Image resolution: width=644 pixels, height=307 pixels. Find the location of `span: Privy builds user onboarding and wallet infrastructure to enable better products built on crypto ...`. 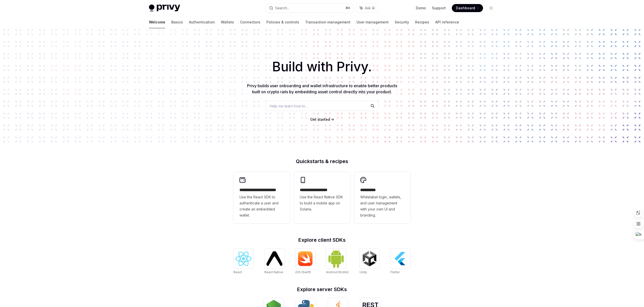

span: Privy builds user onboarding and wallet infrastructure to enable better products built on crypto ... is located at coordinates (322, 88).